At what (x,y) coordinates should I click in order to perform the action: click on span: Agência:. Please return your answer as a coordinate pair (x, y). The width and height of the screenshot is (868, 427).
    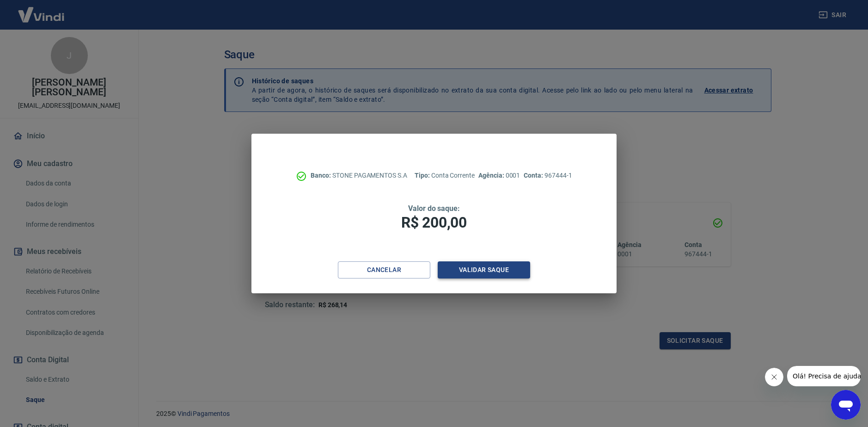
    Looking at the image, I should click on (492, 175).